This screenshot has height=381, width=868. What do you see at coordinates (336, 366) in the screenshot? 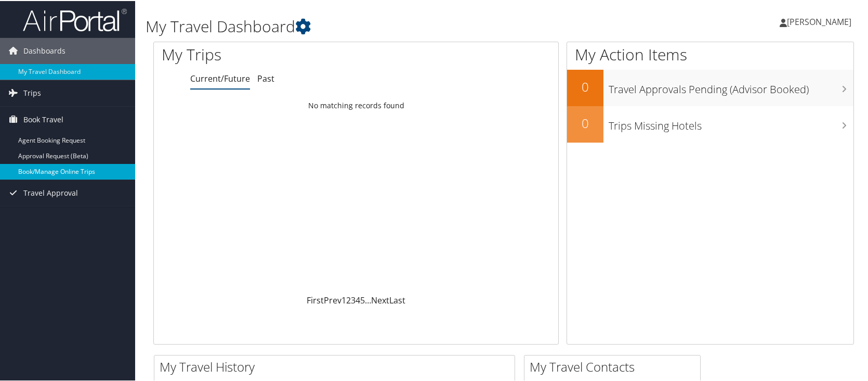
I see `h2: My Travel History` at bounding box center [336, 366].